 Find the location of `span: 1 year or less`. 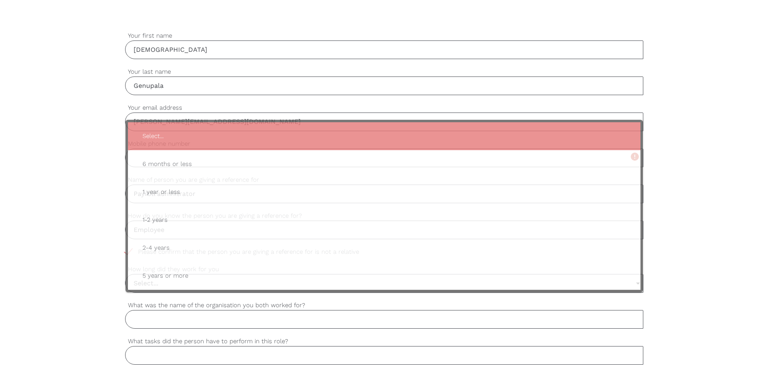

span: 1 year or less is located at coordinates (384, 192).